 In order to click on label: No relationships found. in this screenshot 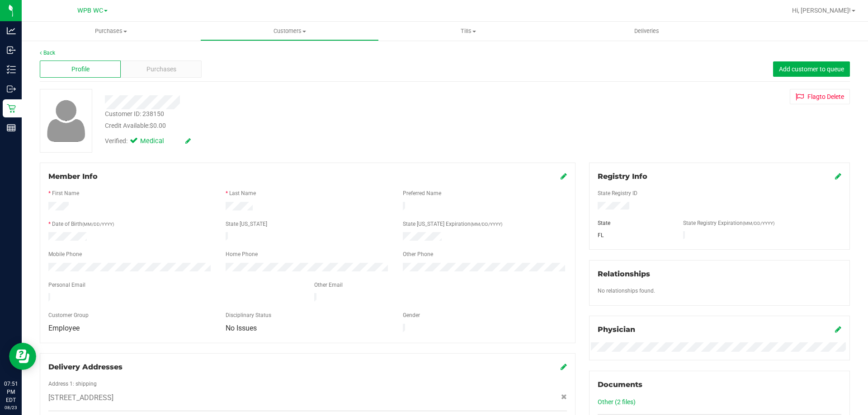, I will do `click(626, 291)`.